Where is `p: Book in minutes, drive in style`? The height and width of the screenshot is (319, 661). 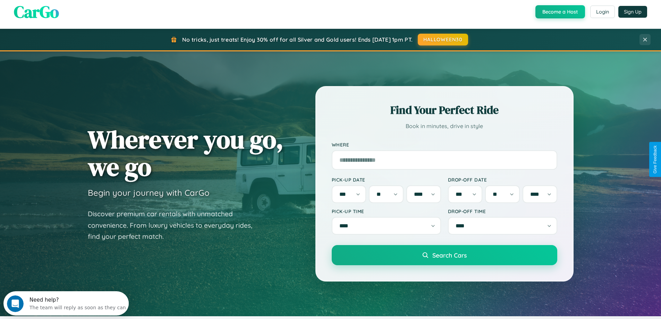 p: Book in minutes, drive in style is located at coordinates (444, 126).